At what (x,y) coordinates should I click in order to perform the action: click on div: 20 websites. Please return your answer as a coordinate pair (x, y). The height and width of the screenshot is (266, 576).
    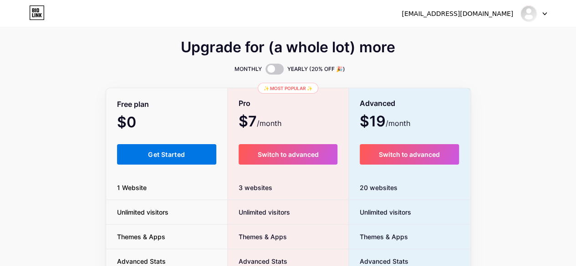
    Looking at the image, I should click on (409, 188).